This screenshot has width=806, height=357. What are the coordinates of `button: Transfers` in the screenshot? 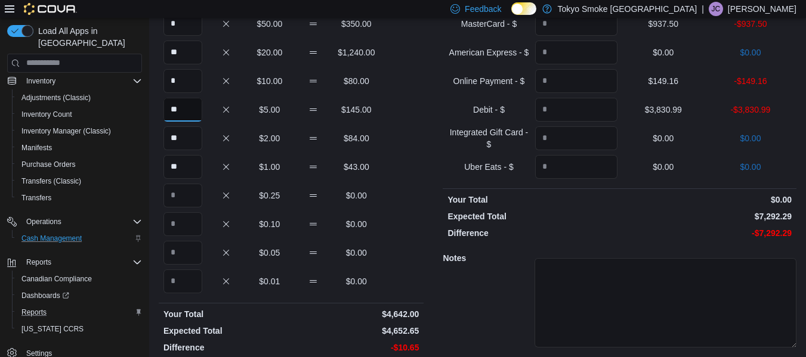 It's located at (79, 198).